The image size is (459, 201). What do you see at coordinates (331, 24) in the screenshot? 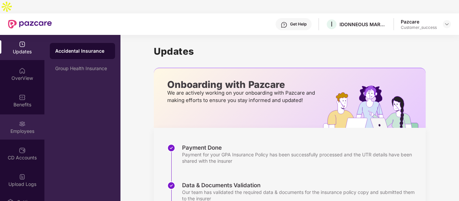
I see `span: I` at bounding box center [331, 24].